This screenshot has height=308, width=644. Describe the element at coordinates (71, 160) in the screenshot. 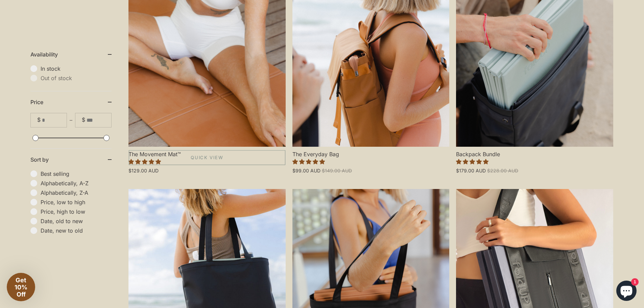

I see `summary: Sort by` at that location.